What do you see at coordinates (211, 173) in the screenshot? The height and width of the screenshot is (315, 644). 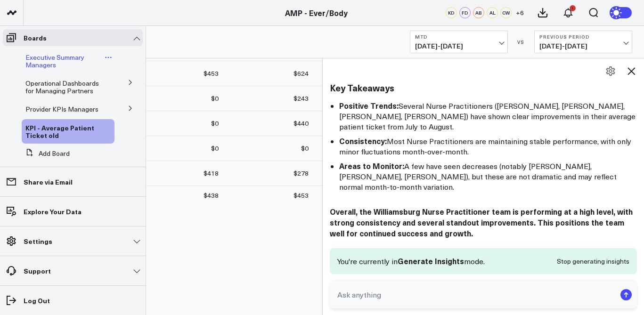 I see `div: $418` at bounding box center [211, 173].